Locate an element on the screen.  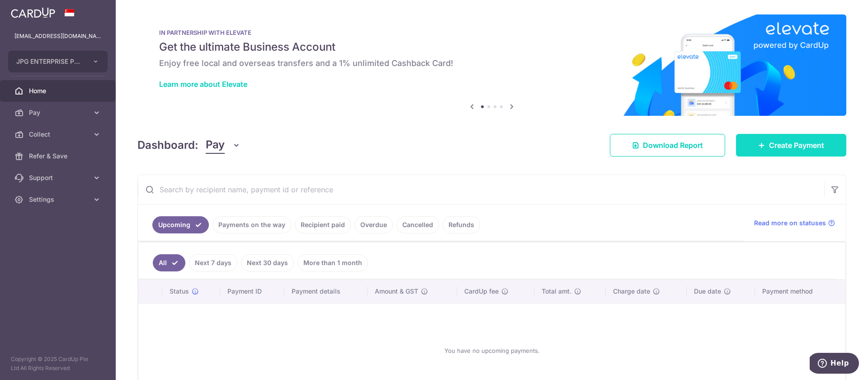
span: Amount & GST is located at coordinates (396, 292).